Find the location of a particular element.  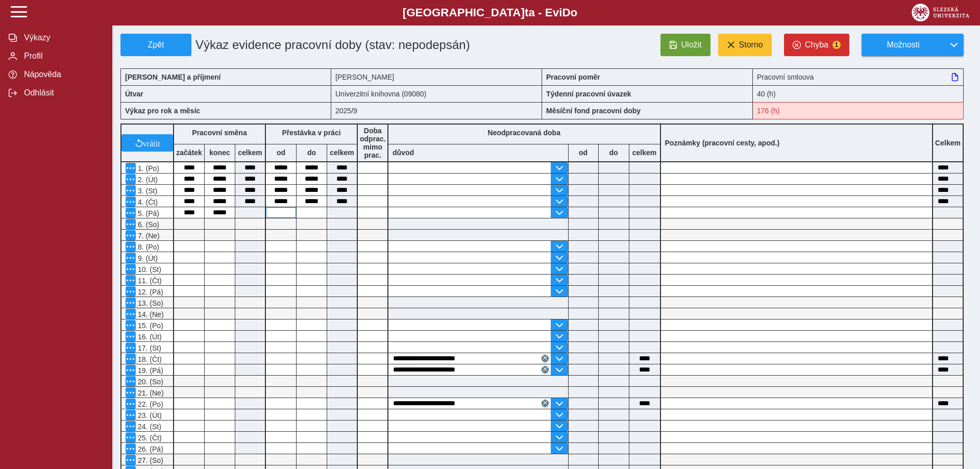

h1: Výkaz evidence pracovní doby (stav: nepodepsán) is located at coordinates (333, 45).